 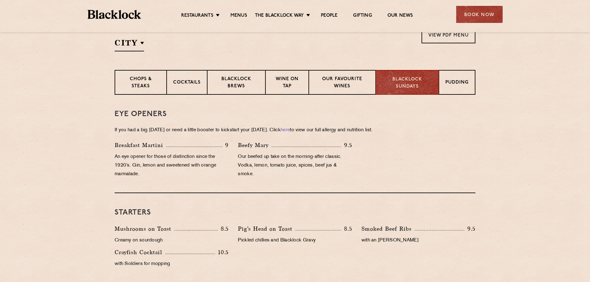 I want to click on a: People, so click(x=329, y=16).